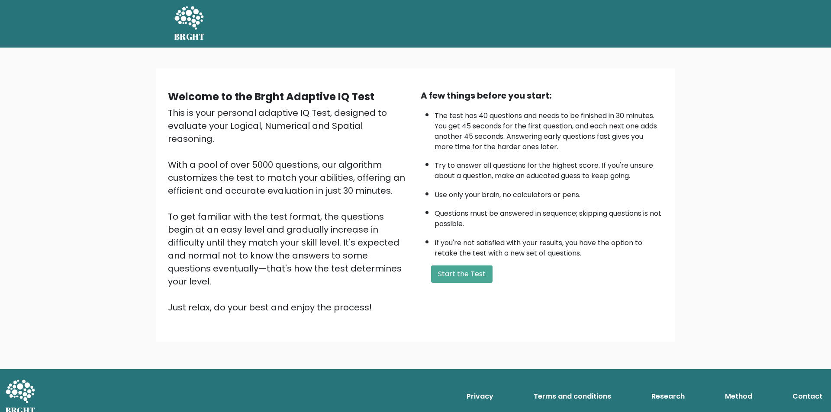 Image resolution: width=831 pixels, height=412 pixels. What do you see at coordinates (572, 397) in the screenshot?
I see `a: Terms and conditions` at bounding box center [572, 397].